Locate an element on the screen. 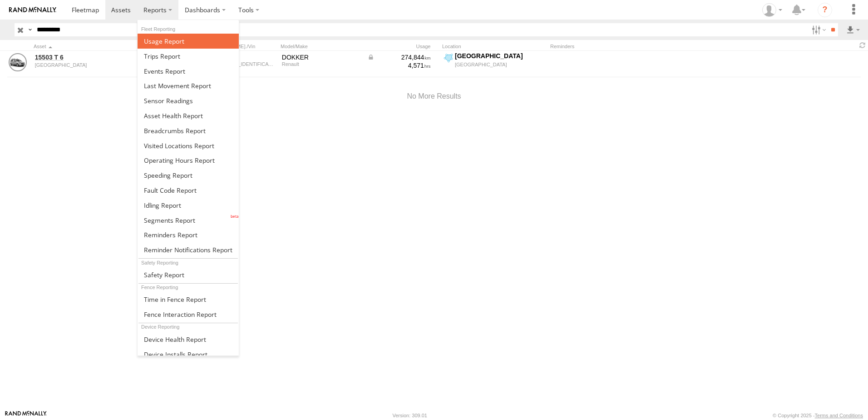 The height and width of the screenshot is (420, 868). div: Location is located at coordinates (494, 46).